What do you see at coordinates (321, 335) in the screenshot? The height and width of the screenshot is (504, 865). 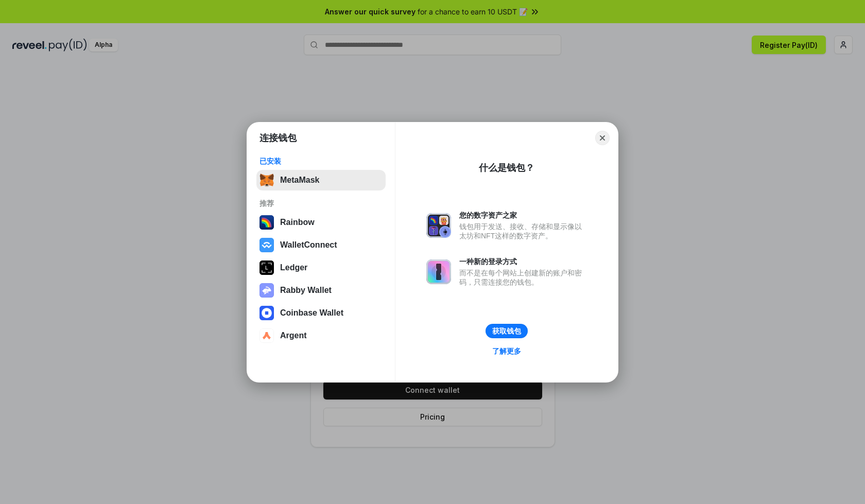 I see `button: Argent` at bounding box center [321, 335].